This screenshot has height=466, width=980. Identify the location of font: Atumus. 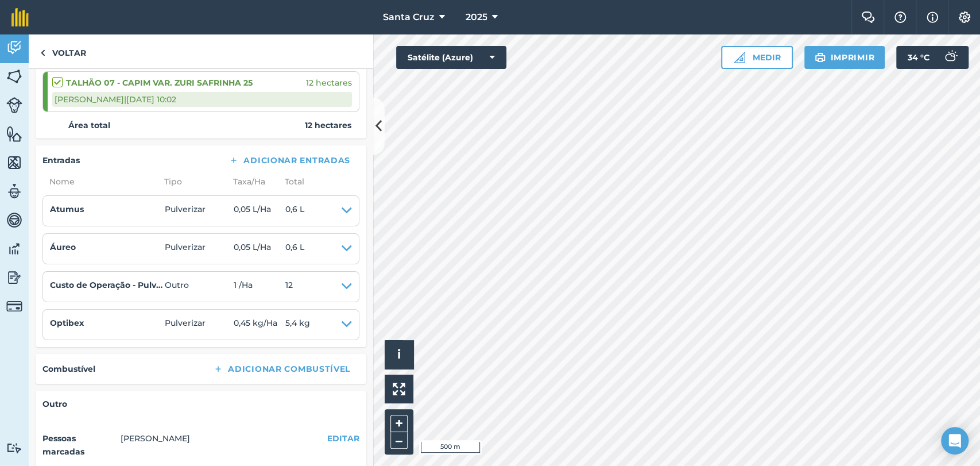
(67, 209).